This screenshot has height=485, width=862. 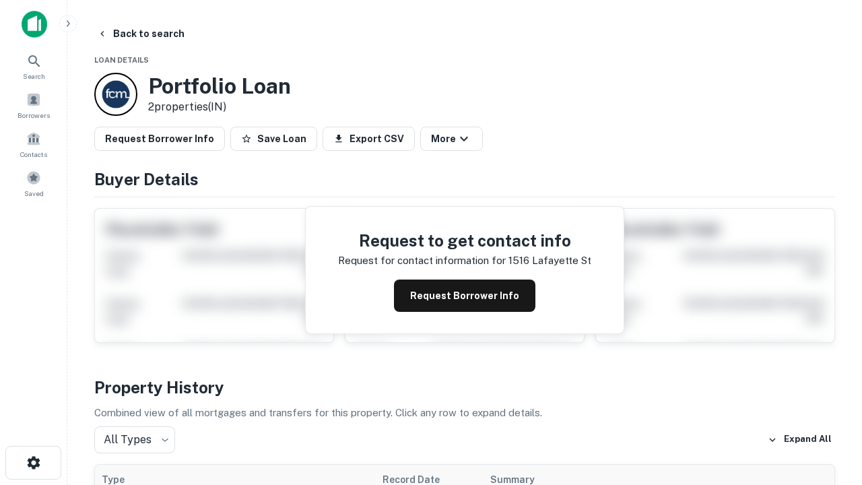 What do you see at coordinates (451, 139) in the screenshot?
I see `button: More` at bounding box center [451, 139].